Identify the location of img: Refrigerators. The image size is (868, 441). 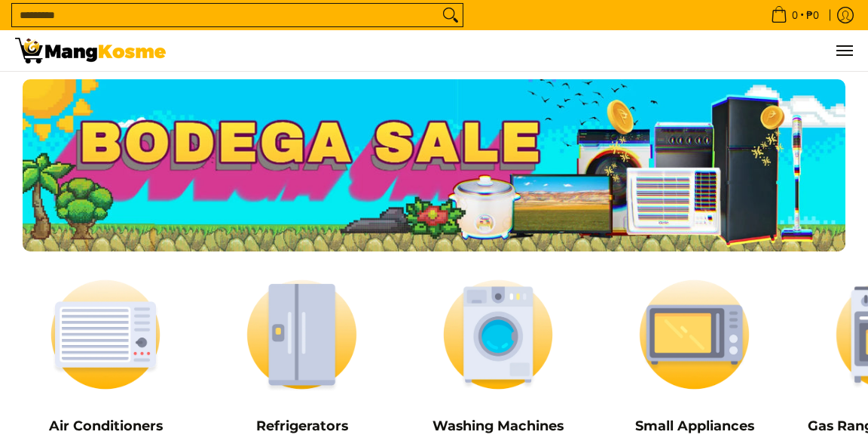
(301, 335).